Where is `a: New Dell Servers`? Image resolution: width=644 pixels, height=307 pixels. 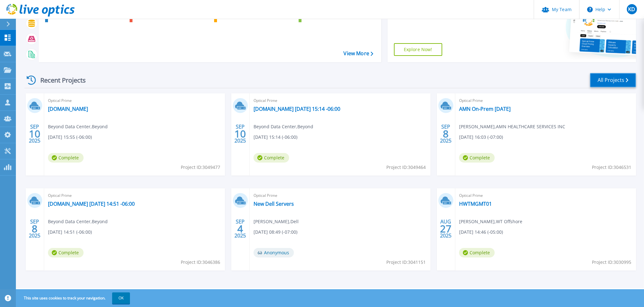
a: New Dell Servers is located at coordinates (274, 204).